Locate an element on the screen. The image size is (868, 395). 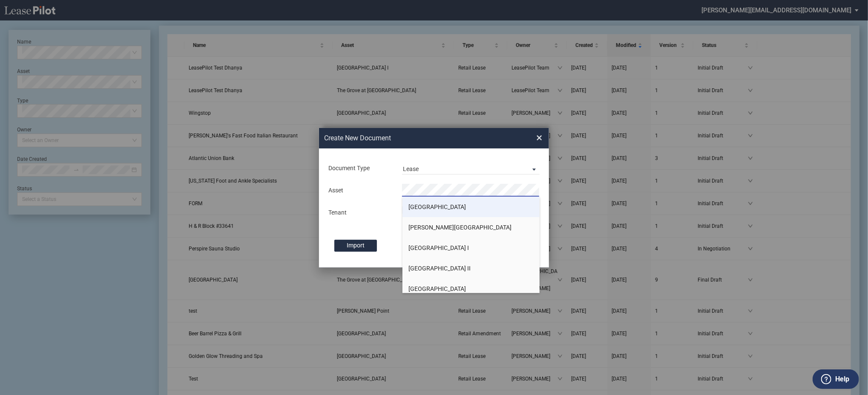
div: Lease is located at coordinates (411, 169).